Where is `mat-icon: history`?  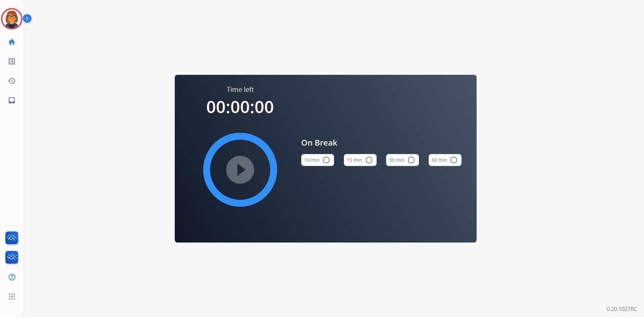
mat-icon: history is located at coordinates (12, 81).